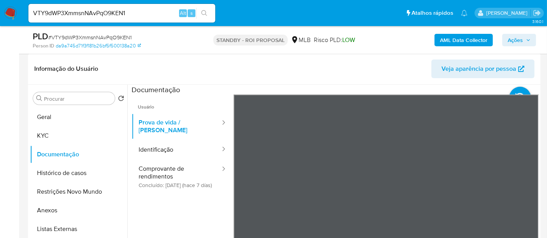 The width and height of the screenshot is (547, 238). I want to click on input: Procurar, so click(78, 99).